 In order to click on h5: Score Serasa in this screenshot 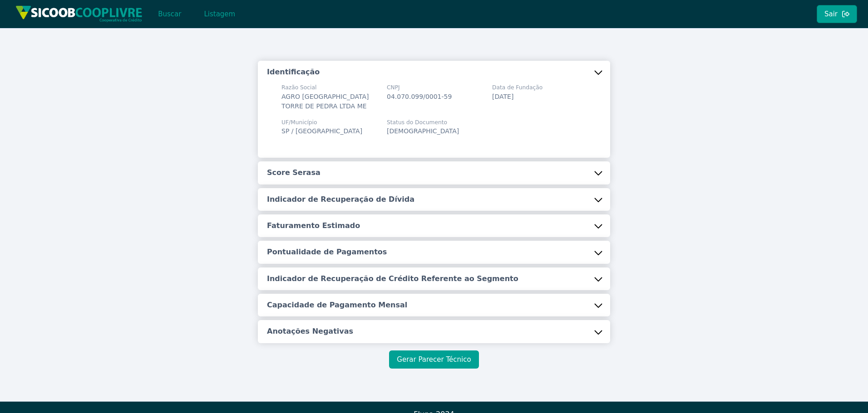, I will do `click(293, 173)`.